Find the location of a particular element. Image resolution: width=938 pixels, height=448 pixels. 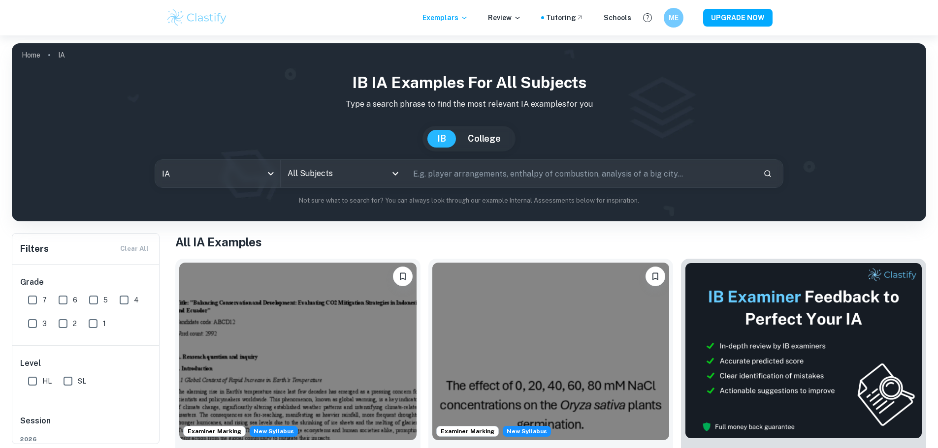

a: Schools is located at coordinates (617, 18).